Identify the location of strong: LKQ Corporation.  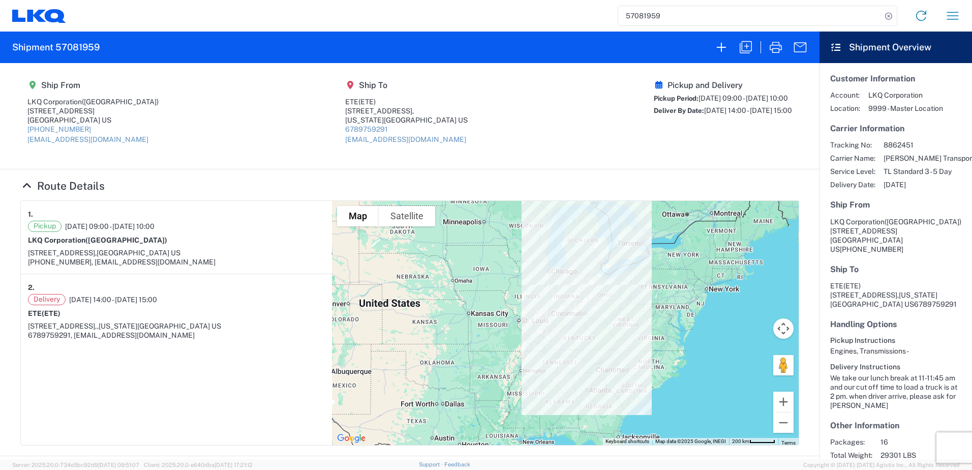
(98, 240).